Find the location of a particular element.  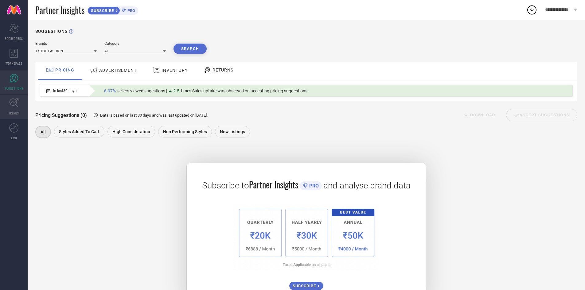

span: PRICING is located at coordinates (65, 70).